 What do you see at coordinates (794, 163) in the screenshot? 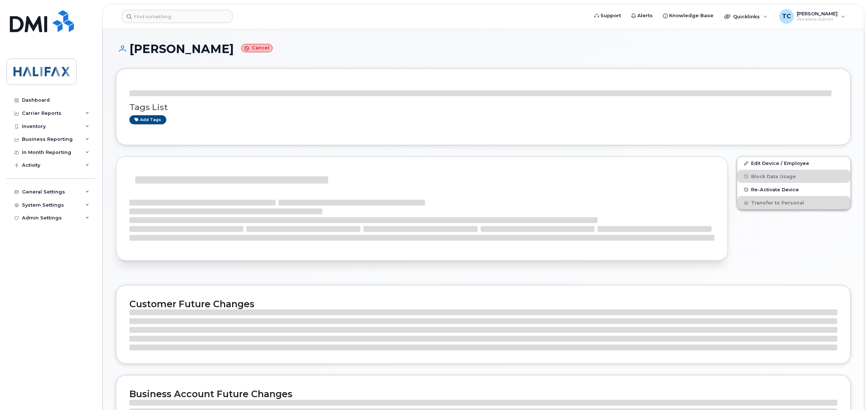
I see `a: Edit Device / Employee` at bounding box center [794, 163].